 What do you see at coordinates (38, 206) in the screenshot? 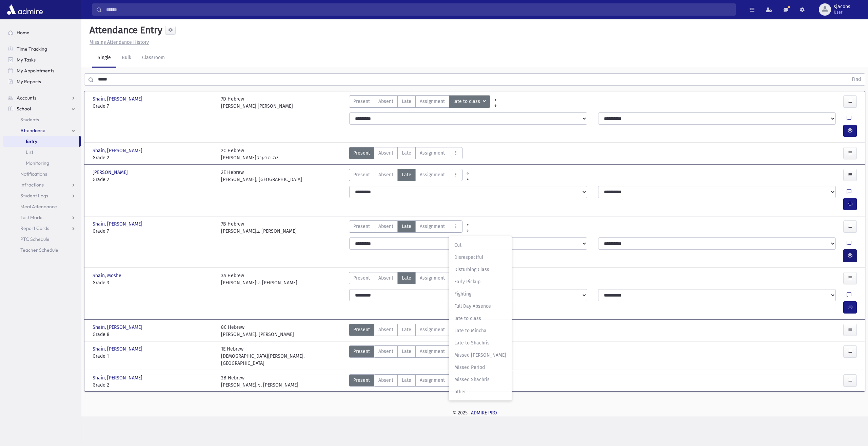
I see `span: Meal Attendance` at bounding box center [38, 206].